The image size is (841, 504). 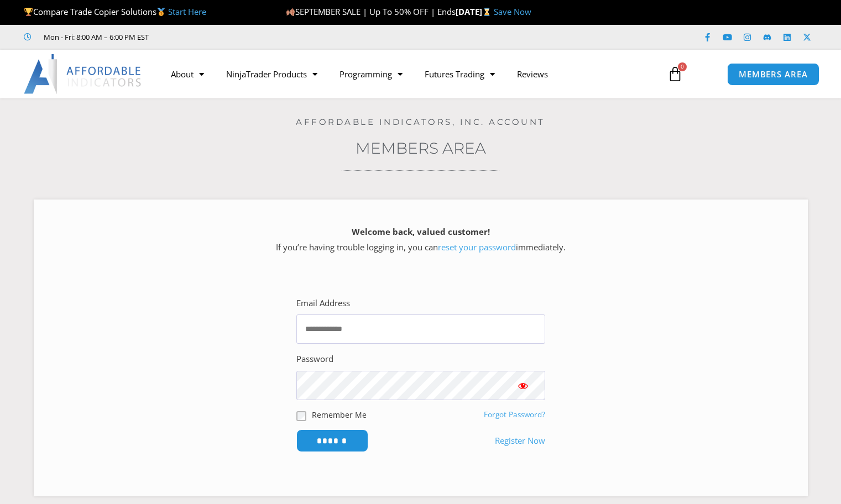 What do you see at coordinates (323, 304) in the screenshot?
I see `label: Email Address` at bounding box center [323, 304].